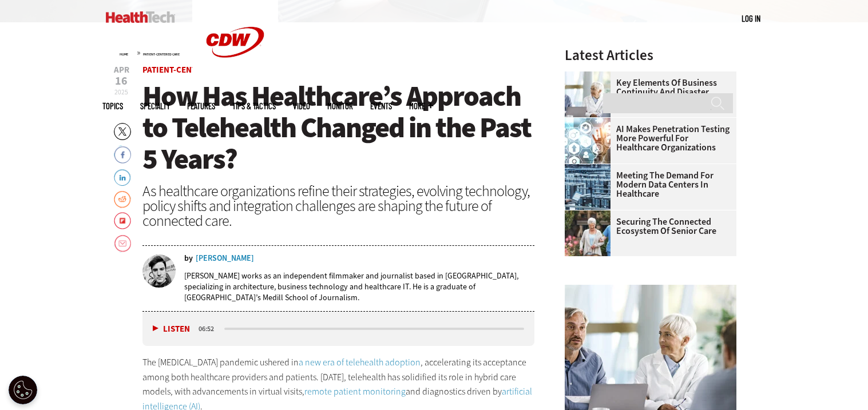 The image size is (868, 410). What do you see at coordinates (302, 106) in the screenshot?
I see `a: Video` at bounding box center [302, 106].